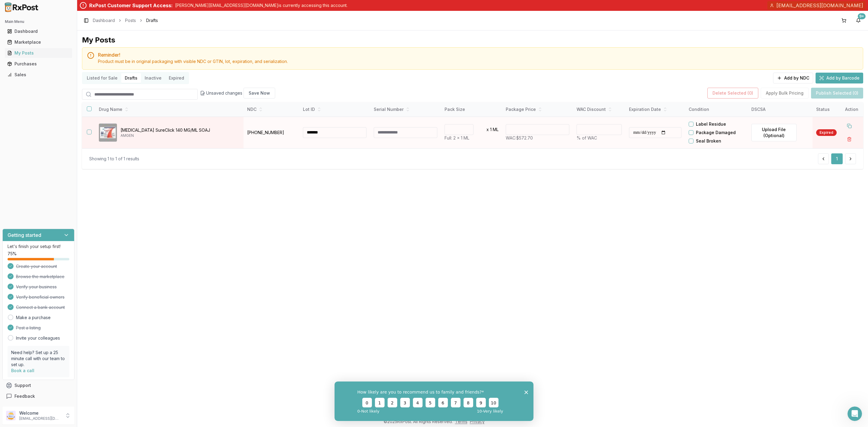 The height and width of the screenshot is (427, 868). What do you see at coordinates (28, 328) in the screenshot?
I see `span: Post a listing` at bounding box center [28, 328].